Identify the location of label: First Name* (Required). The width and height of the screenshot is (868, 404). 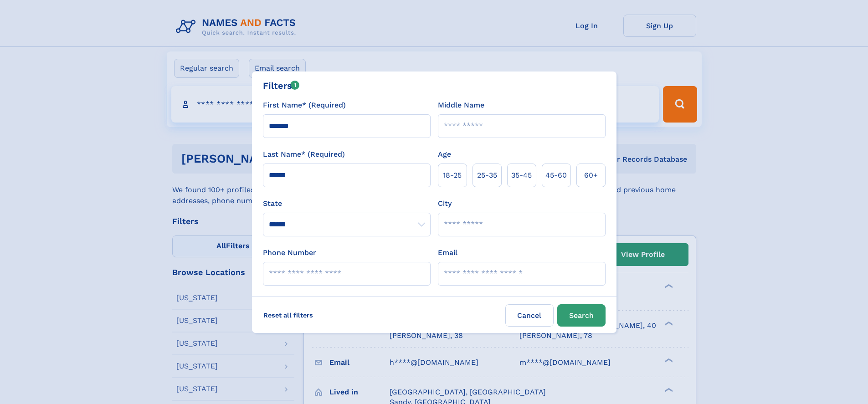
(305, 105).